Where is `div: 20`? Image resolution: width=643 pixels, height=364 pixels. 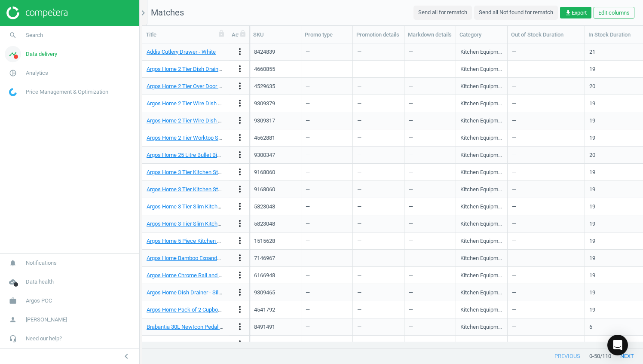
div: 20 is located at coordinates (593, 86).